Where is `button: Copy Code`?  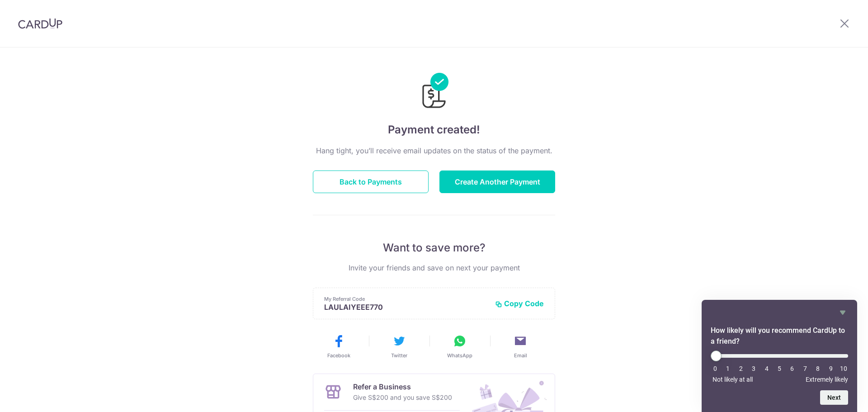 button: Copy Code is located at coordinates (519, 303).